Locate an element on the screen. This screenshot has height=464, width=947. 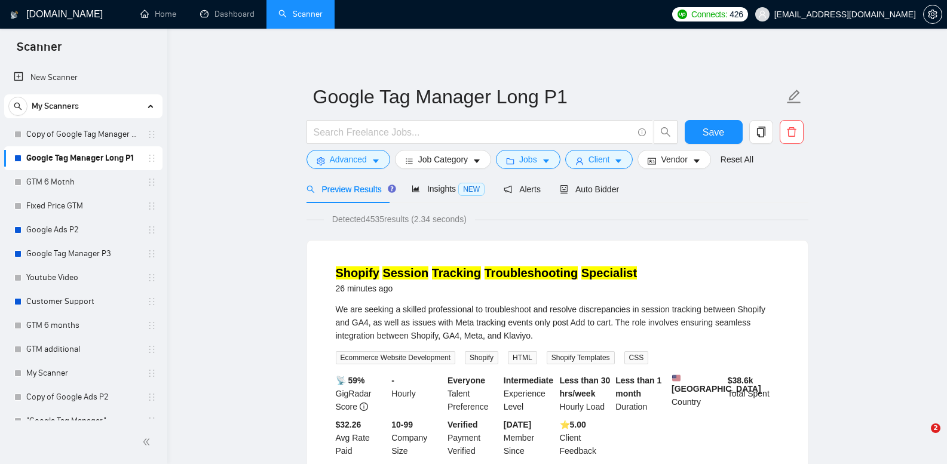
a: GTM additional is located at coordinates (83, 350).